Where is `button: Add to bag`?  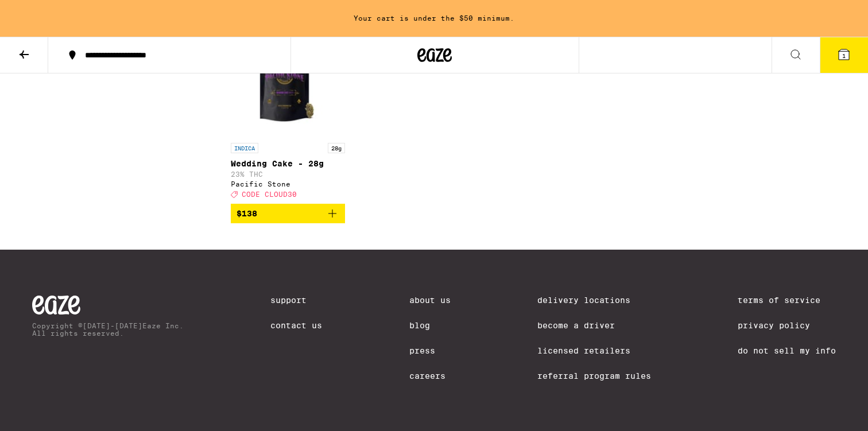
button: Add to bag is located at coordinates (288, 214).